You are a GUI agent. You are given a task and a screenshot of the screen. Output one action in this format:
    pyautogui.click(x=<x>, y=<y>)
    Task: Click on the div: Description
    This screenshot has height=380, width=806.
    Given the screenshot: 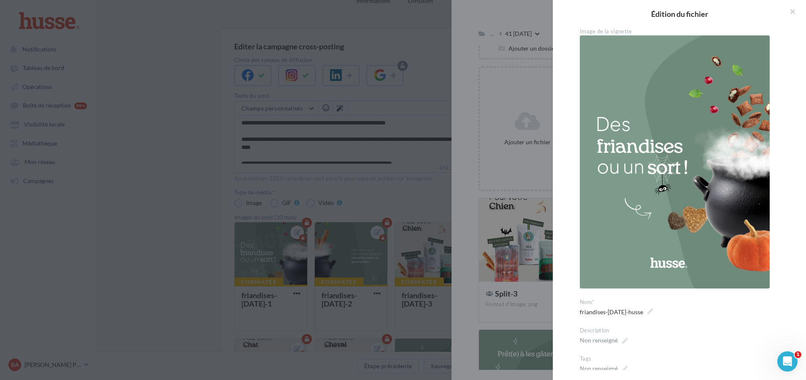 What is the action you would take?
    pyautogui.click(x=683, y=331)
    